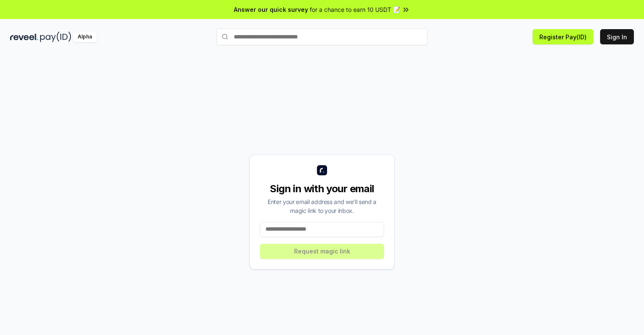 Image resolution: width=644 pixels, height=335 pixels. Describe the element at coordinates (563, 37) in the screenshot. I see `button: Register Pay(ID)` at that location.